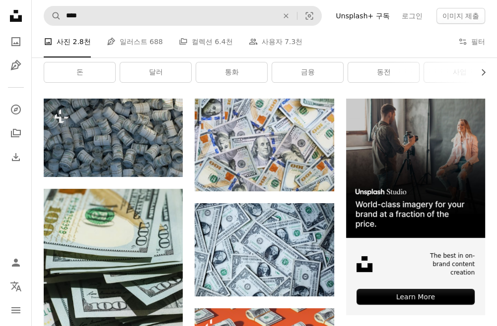  I want to click on button: 시각적 검색, so click(309, 16).